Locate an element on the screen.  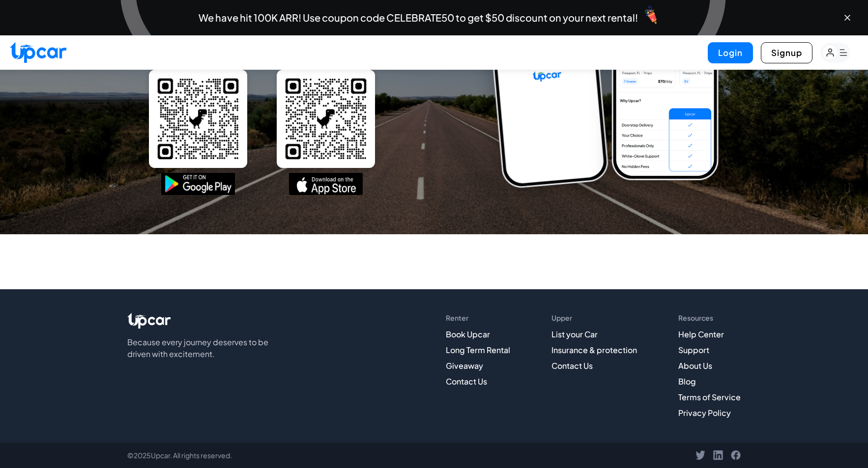
a: Insurance & protection is located at coordinates (594, 350).